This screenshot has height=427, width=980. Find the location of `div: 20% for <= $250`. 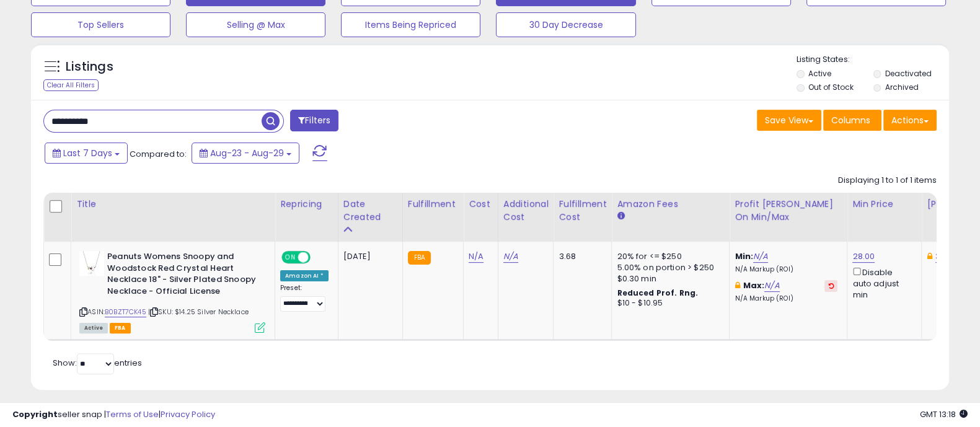

div: 20% for <= $250 is located at coordinates (668, 256).